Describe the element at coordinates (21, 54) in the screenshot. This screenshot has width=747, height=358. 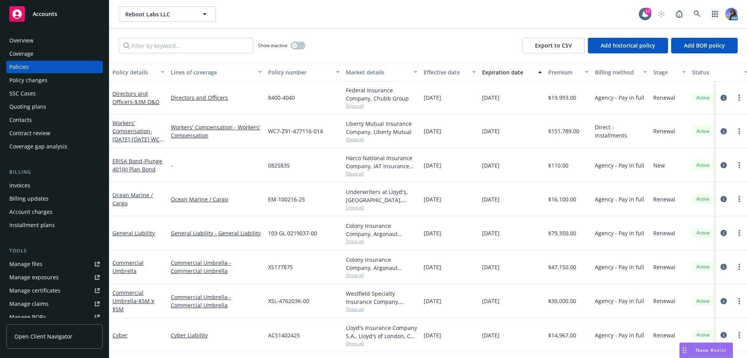
I see `div: Coverage` at that location.